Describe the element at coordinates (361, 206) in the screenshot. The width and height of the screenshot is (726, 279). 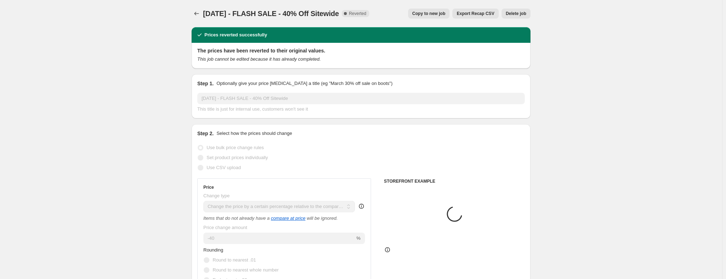
I see `div: help` at that location.